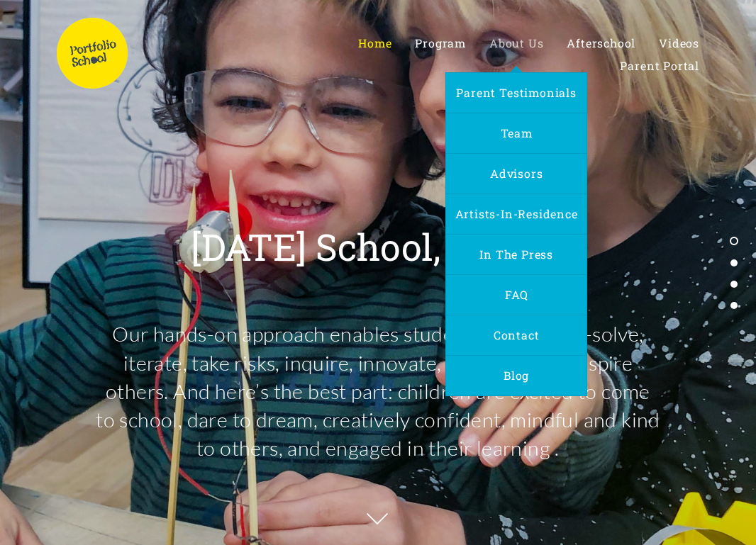 Image resolution: width=756 pixels, height=545 pixels. What do you see at coordinates (516, 43) in the screenshot?
I see `span: About Us` at bounding box center [516, 43].